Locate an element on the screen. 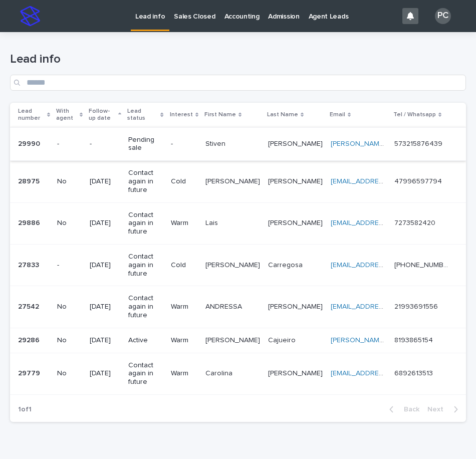  p: 573215876439 is located at coordinates (419, 143).